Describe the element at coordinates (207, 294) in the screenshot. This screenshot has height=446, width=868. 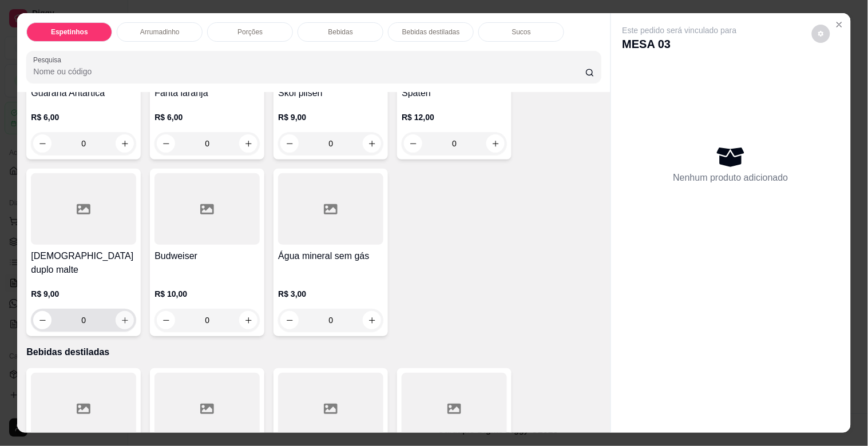
I see `p: R$ 10,00` at that location.